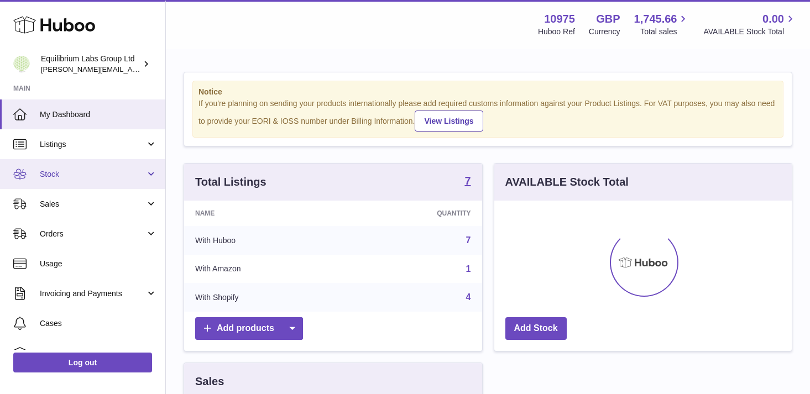 The image size is (810, 394). I want to click on span: Invoicing and Payments, so click(92, 294).